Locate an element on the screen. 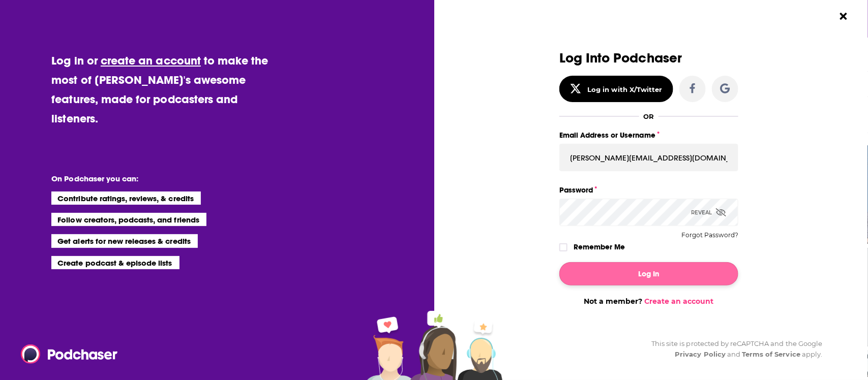 The image size is (868, 380). li: Get alerts for new releases & credits is located at coordinates (124, 241).